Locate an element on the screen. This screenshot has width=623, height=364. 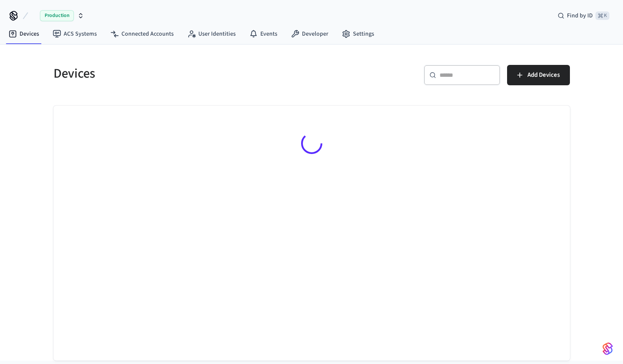
span: Add Devices is located at coordinates (543, 75).